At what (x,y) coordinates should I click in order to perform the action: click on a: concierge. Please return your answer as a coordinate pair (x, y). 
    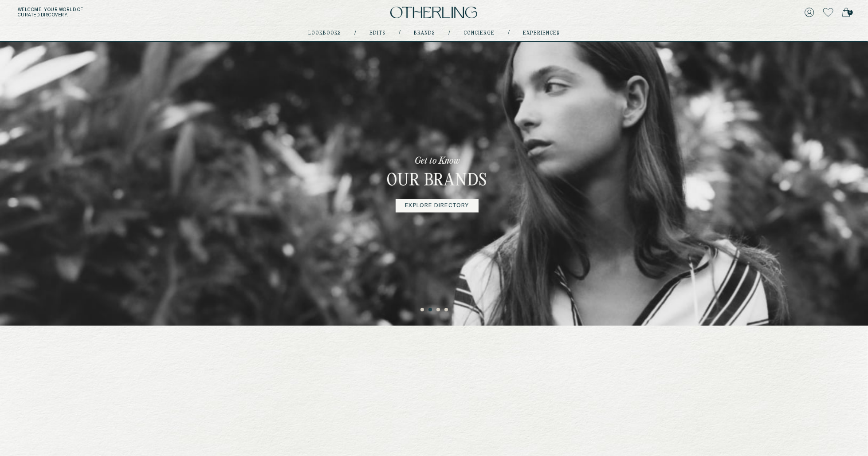
    Looking at the image, I should click on (479, 34).